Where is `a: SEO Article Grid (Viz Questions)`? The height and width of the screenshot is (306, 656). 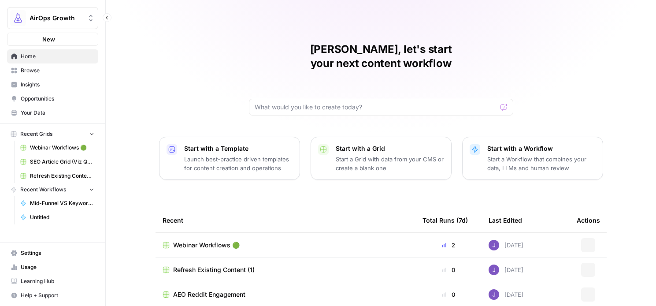
a: SEO Article Grid (Viz Questions) is located at coordinates (57, 162).